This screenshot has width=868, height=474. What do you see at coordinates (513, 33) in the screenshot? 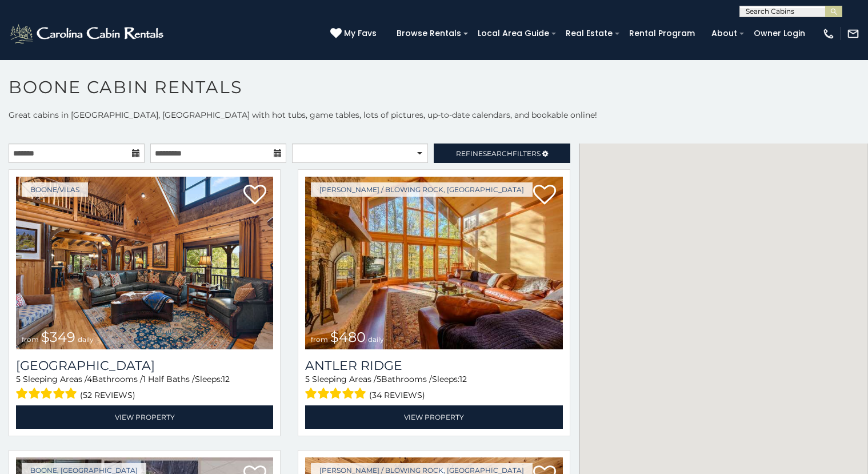
I see `a: Local Area Guide` at bounding box center [513, 33].